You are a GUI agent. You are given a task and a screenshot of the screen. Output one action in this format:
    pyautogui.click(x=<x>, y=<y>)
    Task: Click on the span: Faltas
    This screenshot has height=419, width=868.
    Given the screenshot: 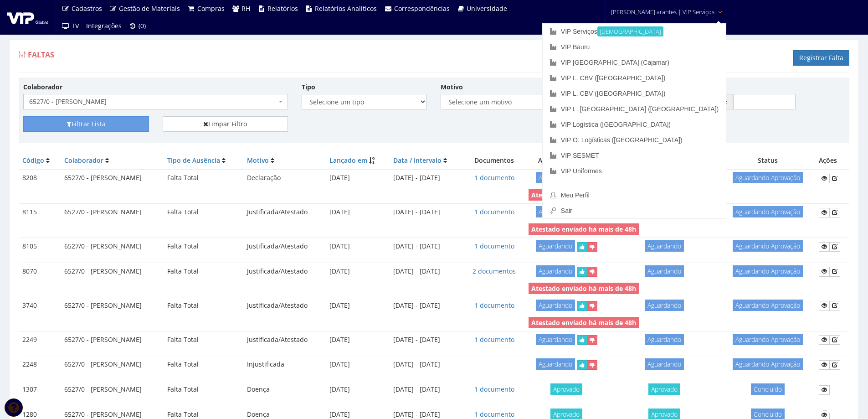 What is the action you would take?
    pyautogui.click(x=41, y=54)
    